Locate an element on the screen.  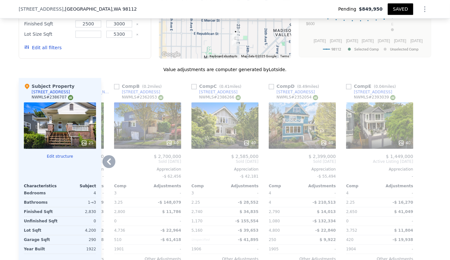
span: 2,800 is located at coordinates (120, 212).